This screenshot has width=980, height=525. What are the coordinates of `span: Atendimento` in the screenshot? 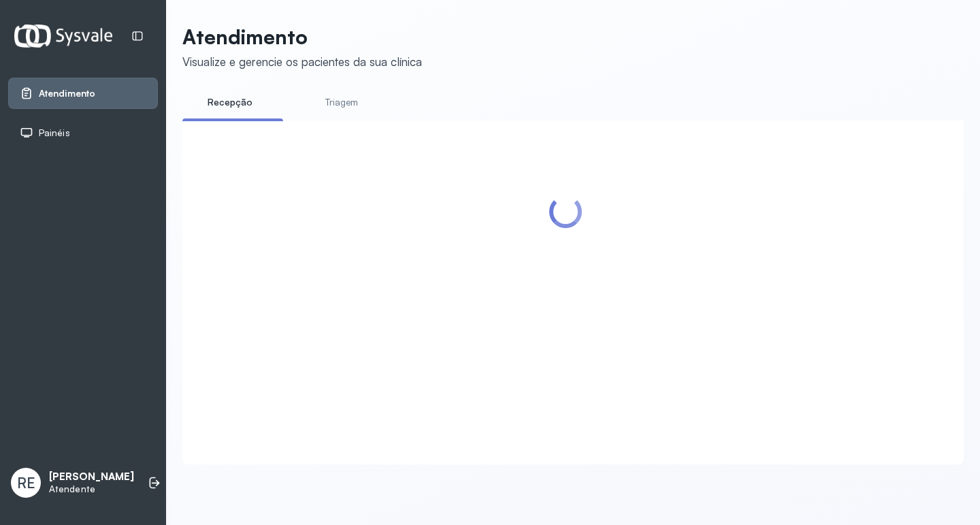 It's located at (67, 93).